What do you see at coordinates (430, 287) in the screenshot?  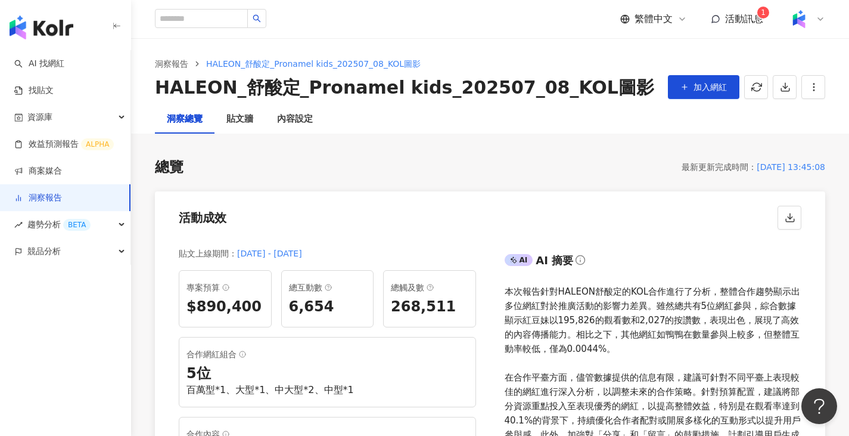 I see `div: 總觸及數` at bounding box center [430, 287].